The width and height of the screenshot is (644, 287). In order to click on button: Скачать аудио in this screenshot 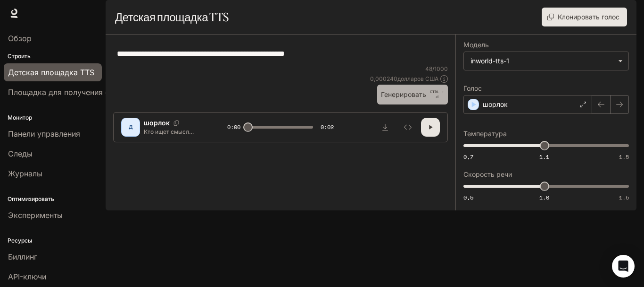, I will do `click(386, 127)`.